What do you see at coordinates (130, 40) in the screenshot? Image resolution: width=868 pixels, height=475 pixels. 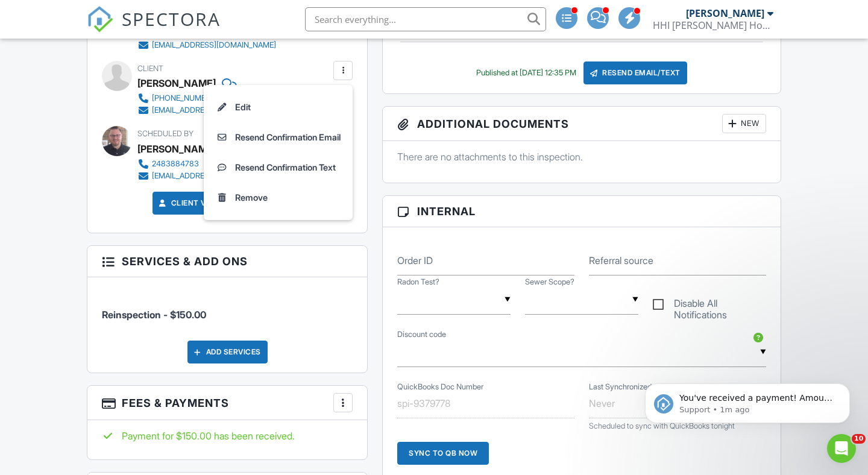 I see `p: You've received a payment! Amount $150.00 Fee $0.00 Net $150.00 Transaction # pi_3S18nmK7snlDGpRF...` at bounding box center [130, 40].